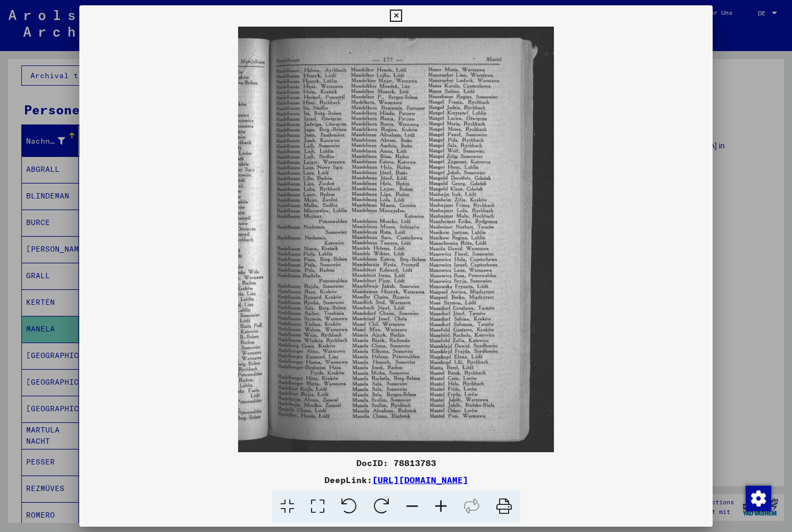 Image resolution: width=792 pixels, height=532 pixels. Describe the element at coordinates (758, 498) in the screenshot. I see `img: Zustimmung ändern` at that location.